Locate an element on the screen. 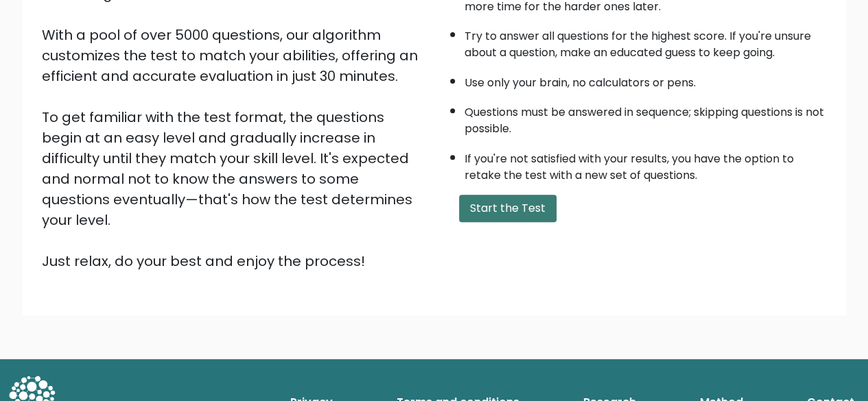 This screenshot has width=868, height=401. li: If you're not satisfied with your results, you have the option to retake the test with a new set ... is located at coordinates (645, 164).